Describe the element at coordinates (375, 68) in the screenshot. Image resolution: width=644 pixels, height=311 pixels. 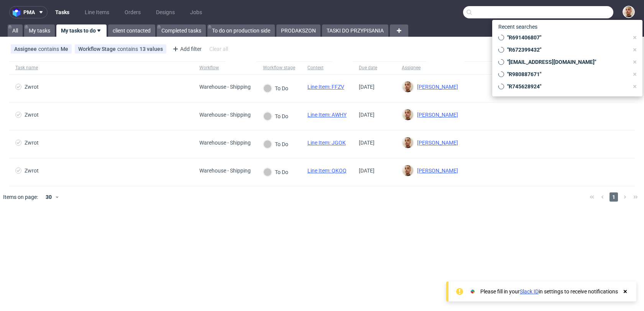
I see `span: Due date` at that location.